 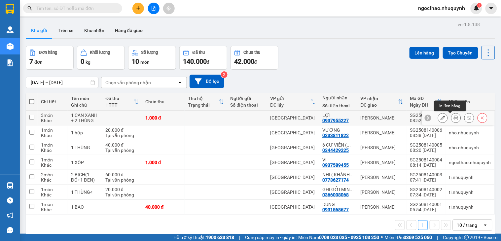 I want to click on div: 2 BỊCH(1 ĐỎ+1 ĐEN), so click(x=85, y=177).